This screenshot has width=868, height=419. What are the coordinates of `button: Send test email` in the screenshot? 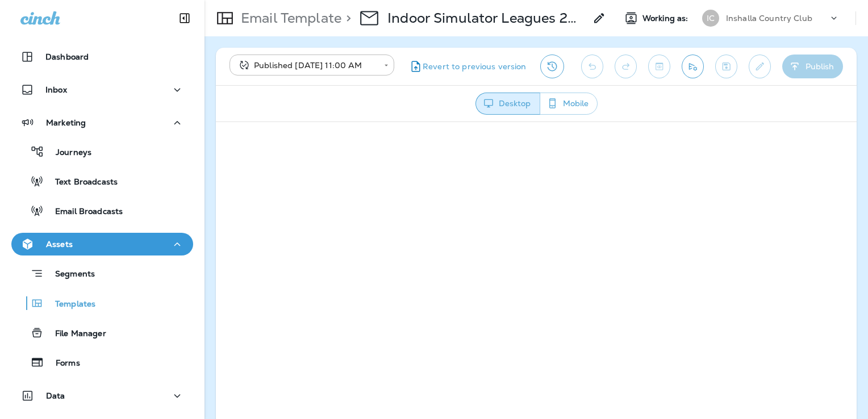 It's located at (692, 66).